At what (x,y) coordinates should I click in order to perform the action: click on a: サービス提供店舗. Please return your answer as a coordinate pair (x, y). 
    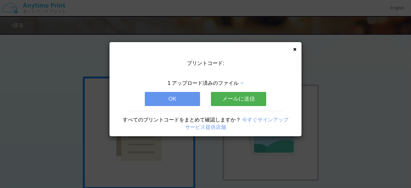
    Looking at the image, I should click on (206, 127).